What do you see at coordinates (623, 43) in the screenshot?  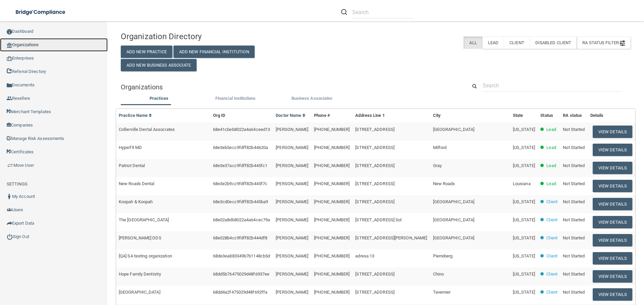 I see `img: icon-filter@2x.21656d0b.png` at bounding box center [623, 43].